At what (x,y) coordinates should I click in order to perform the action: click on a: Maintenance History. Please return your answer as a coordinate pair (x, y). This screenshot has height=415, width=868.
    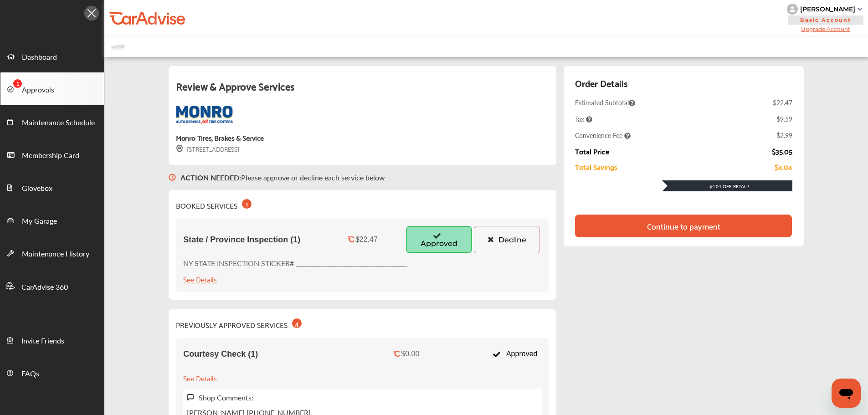
    Looking at the image, I should click on (52, 253).